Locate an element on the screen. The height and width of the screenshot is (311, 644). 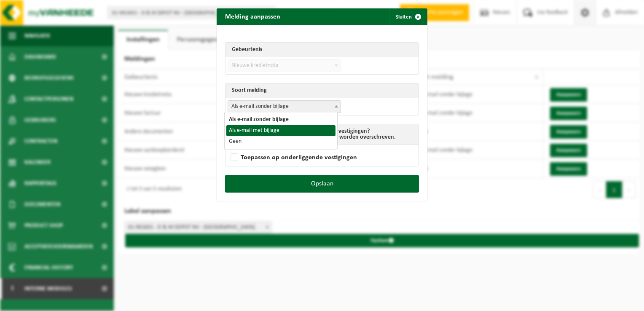
li: Als e-mail met bijlage is located at coordinates (281, 131).